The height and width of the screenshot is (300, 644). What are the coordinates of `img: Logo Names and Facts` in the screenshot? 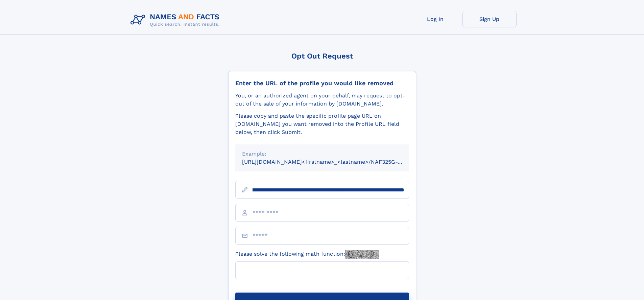 It's located at (176, 20).